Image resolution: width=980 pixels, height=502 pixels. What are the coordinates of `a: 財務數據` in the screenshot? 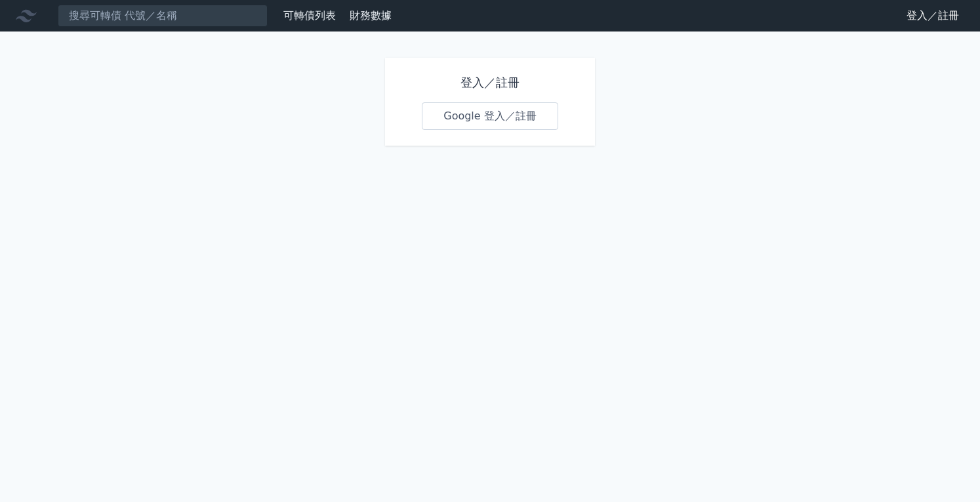 It's located at (371, 15).